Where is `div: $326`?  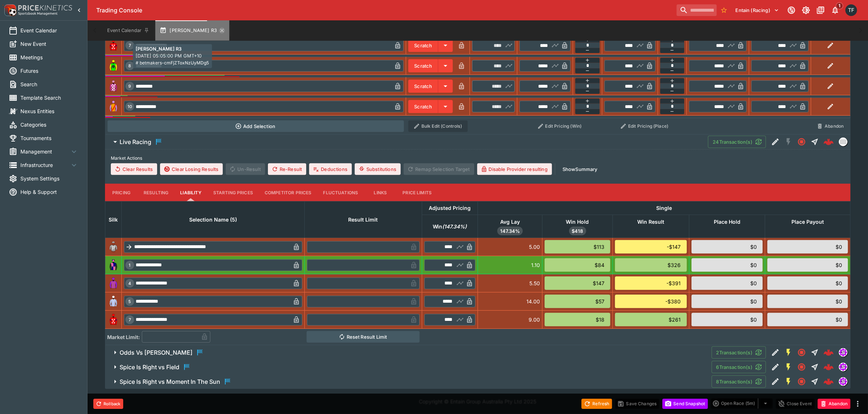 div: $326 is located at coordinates (651, 265).